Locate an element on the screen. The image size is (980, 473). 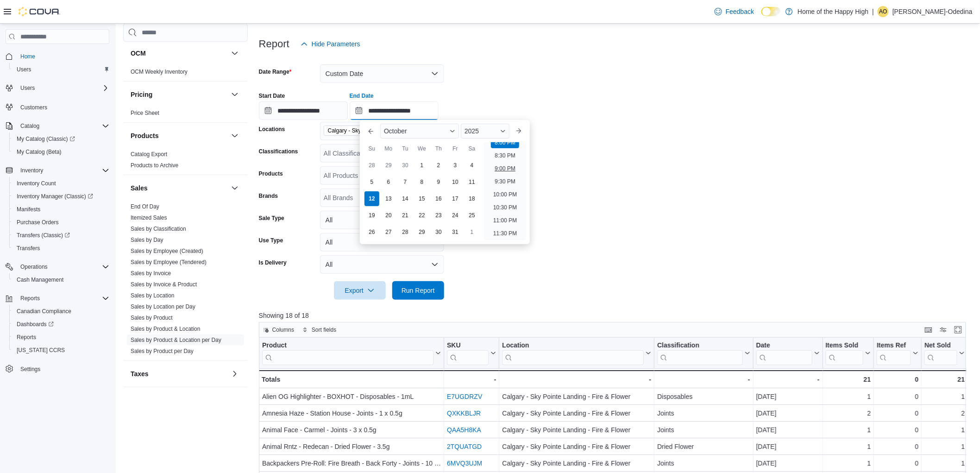
div: We is located at coordinates (422, 149).